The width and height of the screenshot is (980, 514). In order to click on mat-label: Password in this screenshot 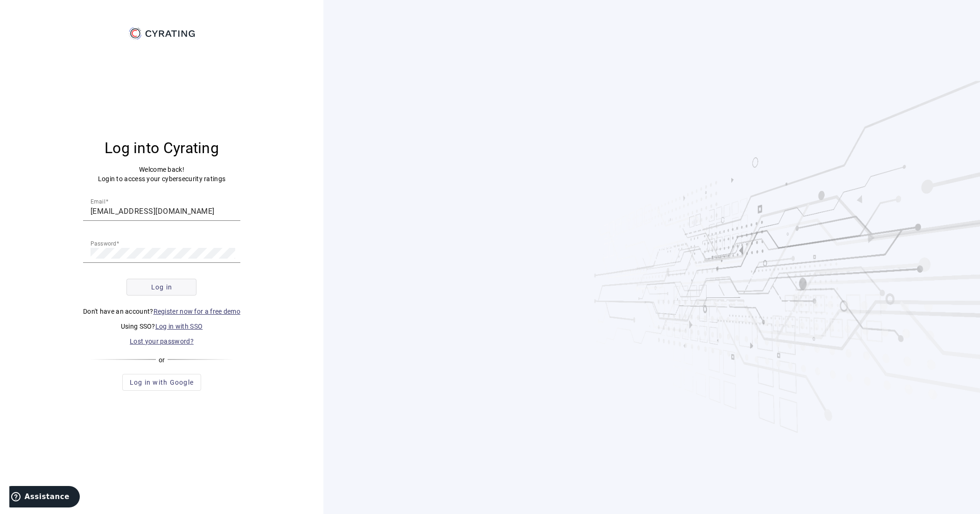, I will do `click(104, 244)`.